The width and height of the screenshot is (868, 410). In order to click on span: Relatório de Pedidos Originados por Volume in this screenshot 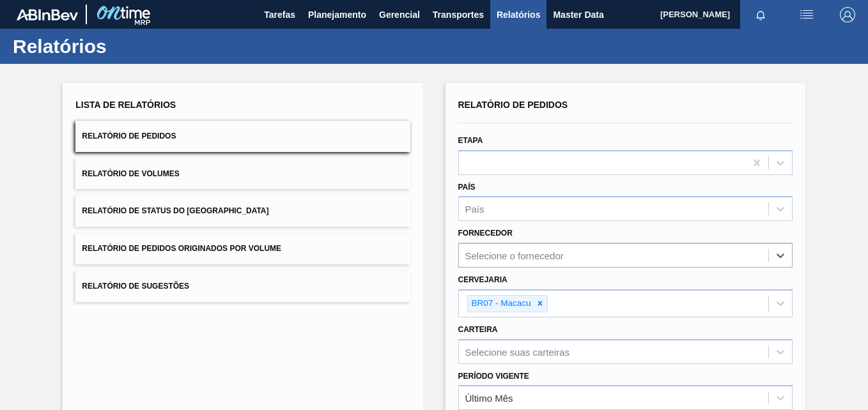, I will do `click(182, 248)`.